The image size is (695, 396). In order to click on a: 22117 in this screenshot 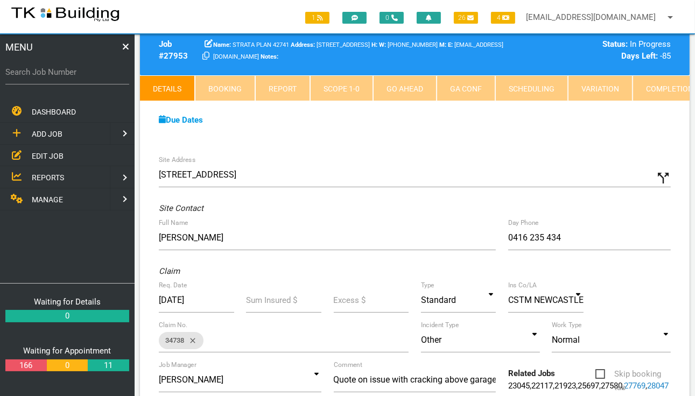, I will do `click(542, 386)`.